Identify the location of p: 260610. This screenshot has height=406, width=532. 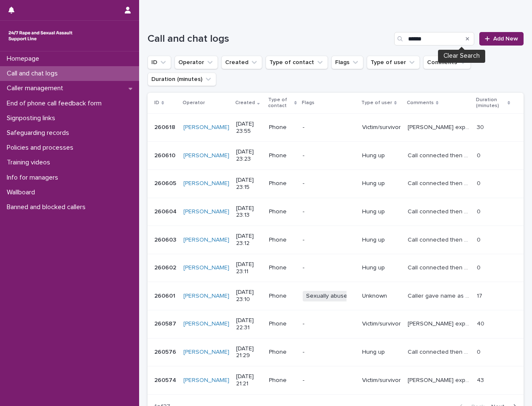
(166, 155).